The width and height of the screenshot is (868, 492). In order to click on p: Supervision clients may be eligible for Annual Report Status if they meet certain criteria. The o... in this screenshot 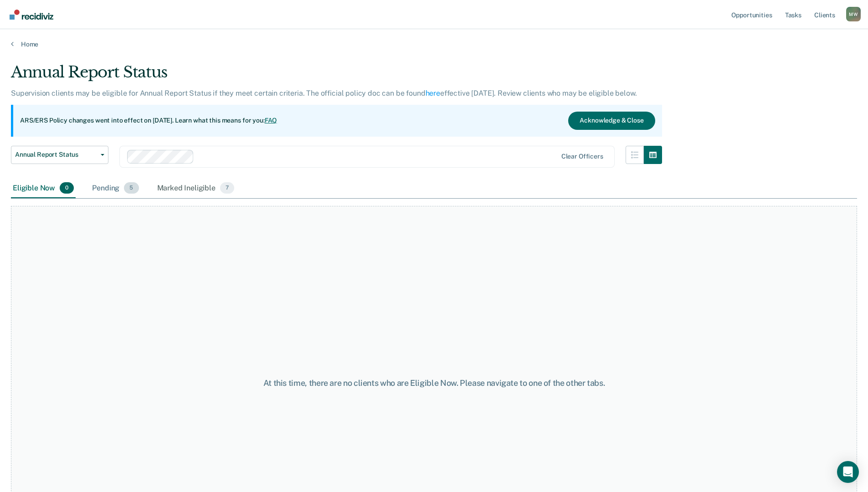, I will do `click(323, 93)`.